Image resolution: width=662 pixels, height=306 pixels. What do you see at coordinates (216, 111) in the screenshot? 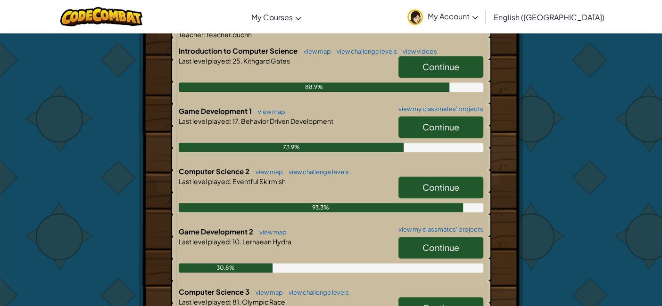
I see `span: Game Development 1` at bounding box center [216, 111].